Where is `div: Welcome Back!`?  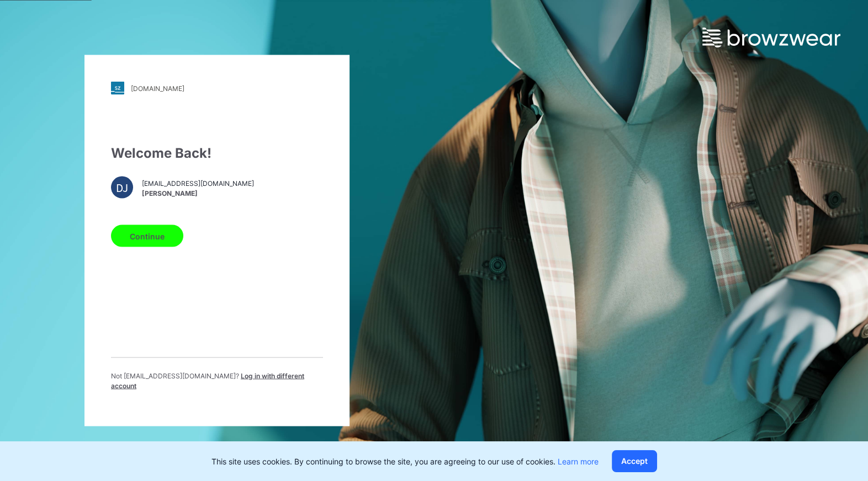 div: Welcome Back! is located at coordinates (217, 153).